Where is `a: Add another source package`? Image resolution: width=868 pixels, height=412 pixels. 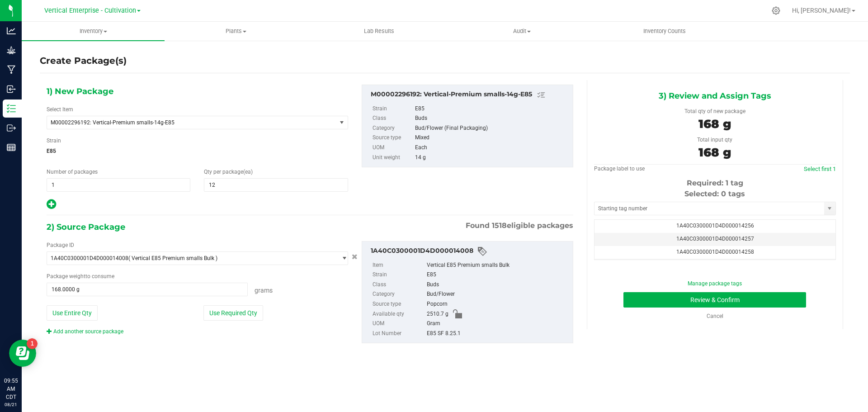
a: Add another source package is located at coordinates (85, 331).